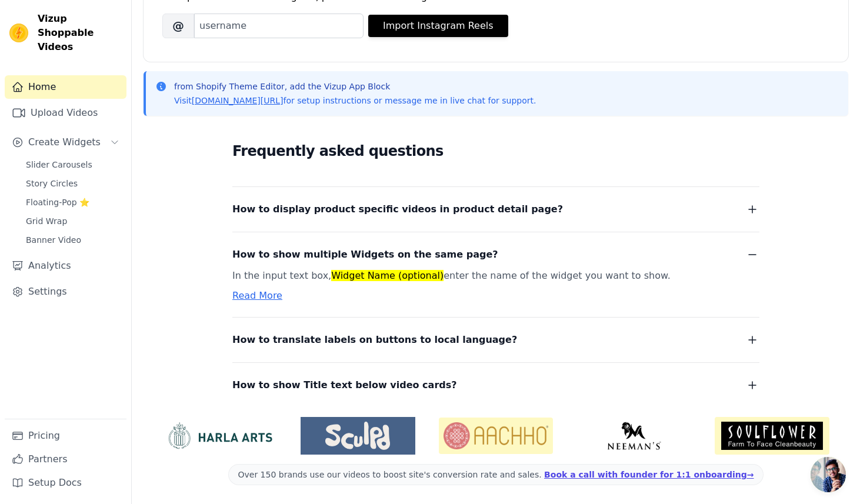  What do you see at coordinates (51, 183) in the screenshot?
I see `span: Story Circles` at bounding box center [51, 183].